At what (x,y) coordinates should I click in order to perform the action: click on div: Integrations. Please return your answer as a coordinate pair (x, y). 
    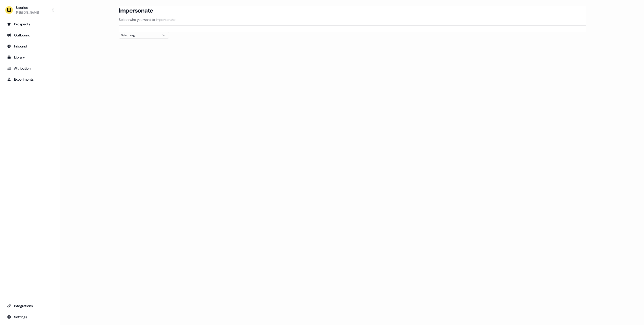
    Looking at the image, I should click on (30, 306).